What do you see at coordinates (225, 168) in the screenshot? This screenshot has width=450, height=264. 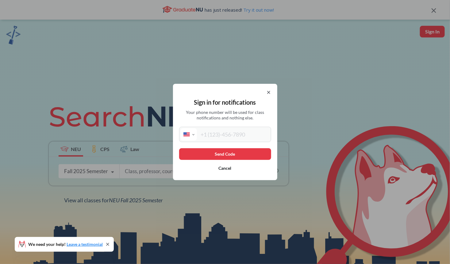 I see `button: Cancel` at bounding box center [225, 168].